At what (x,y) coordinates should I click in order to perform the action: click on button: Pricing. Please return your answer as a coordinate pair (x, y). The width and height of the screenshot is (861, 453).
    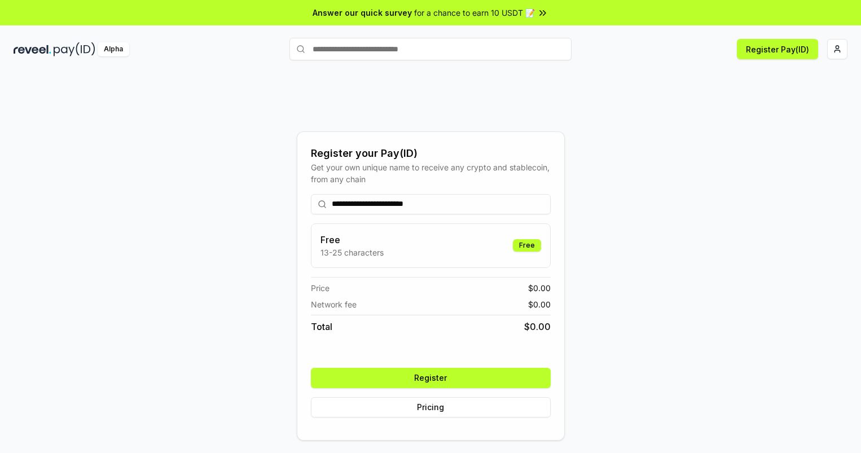
    Looking at the image, I should click on (430, 407).